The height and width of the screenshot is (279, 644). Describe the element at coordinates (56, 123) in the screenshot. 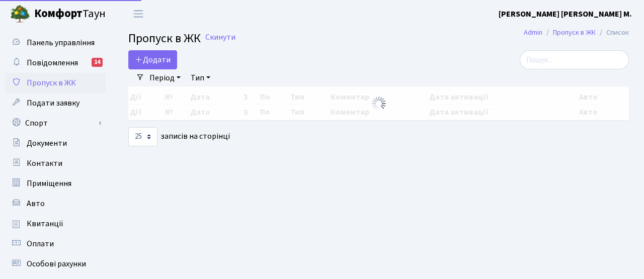

I see `a: Спорт` at that location.